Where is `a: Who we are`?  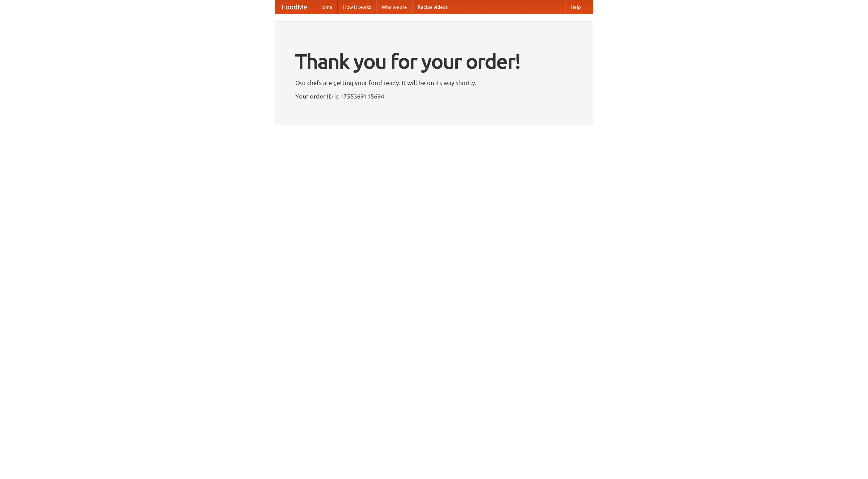 a: Who we are is located at coordinates (394, 7).